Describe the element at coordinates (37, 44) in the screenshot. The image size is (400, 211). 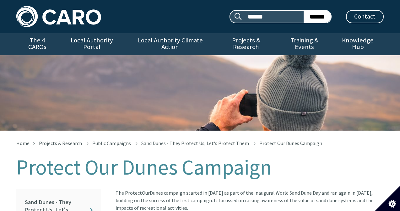
I see `a: The 4 CAROs` at that location.